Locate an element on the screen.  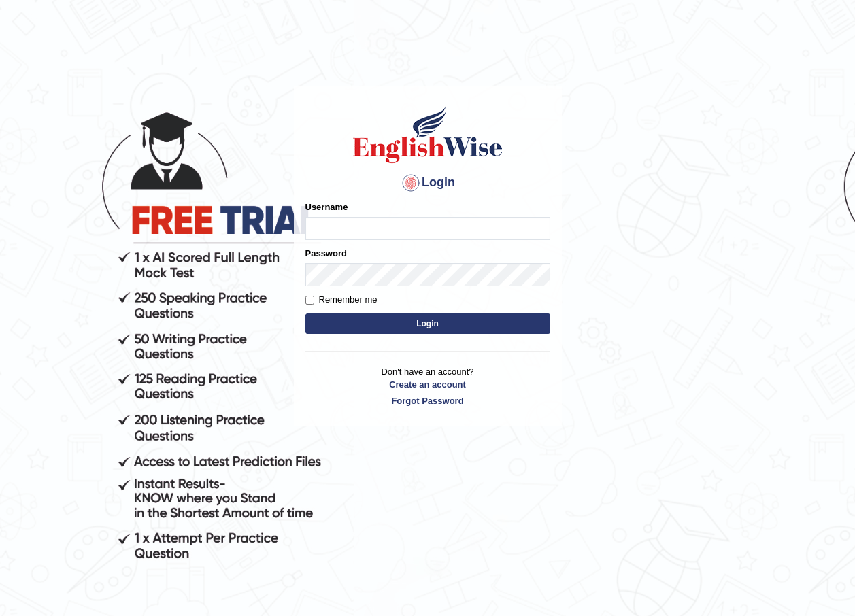
label: Password is located at coordinates (326, 253).